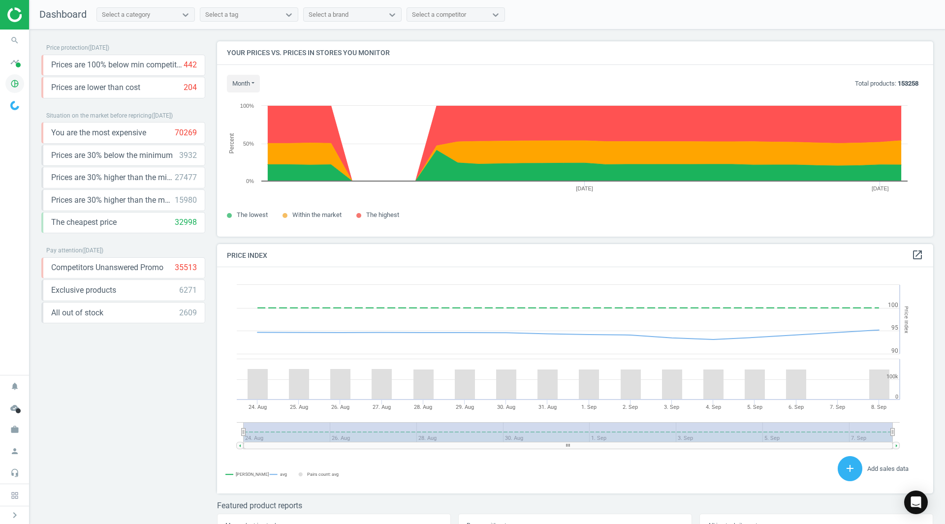  I want to click on tspan: 31. Aug, so click(547, 407).